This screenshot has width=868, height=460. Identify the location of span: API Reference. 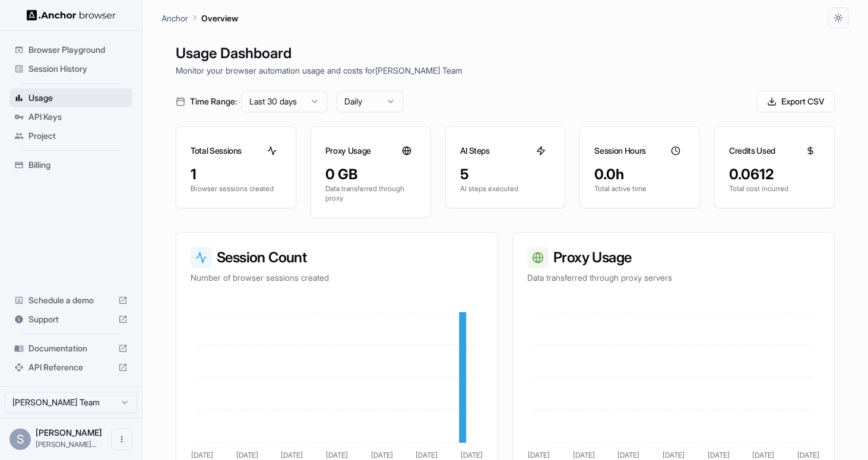
(71, 368).